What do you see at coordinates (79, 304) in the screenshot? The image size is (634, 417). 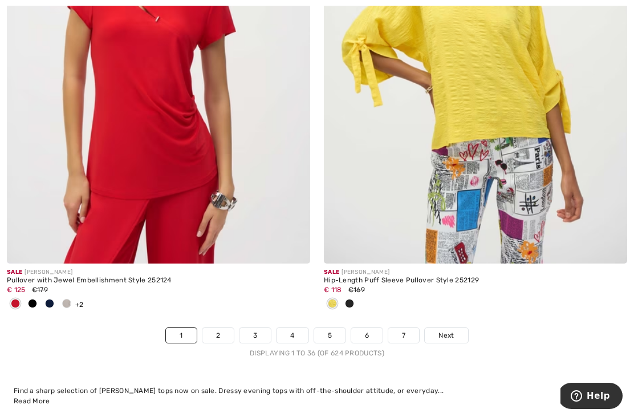 I see `span: +2` at bounding box center [79, 304].